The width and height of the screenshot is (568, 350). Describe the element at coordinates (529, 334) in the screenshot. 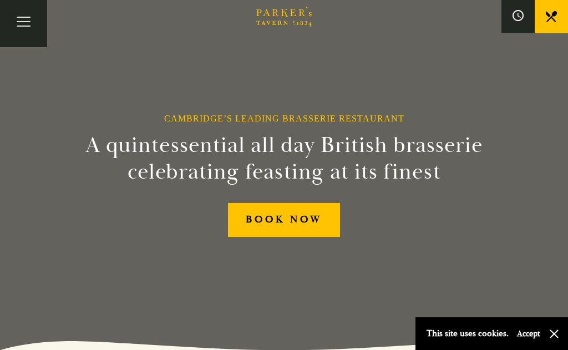

I see `button: Accept` at that location.